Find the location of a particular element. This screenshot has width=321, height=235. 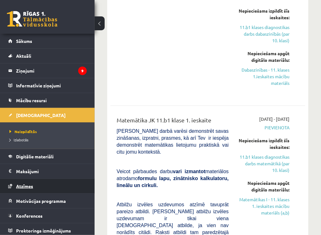

span: Motivācijas programma is located at coordinates (41, 201).